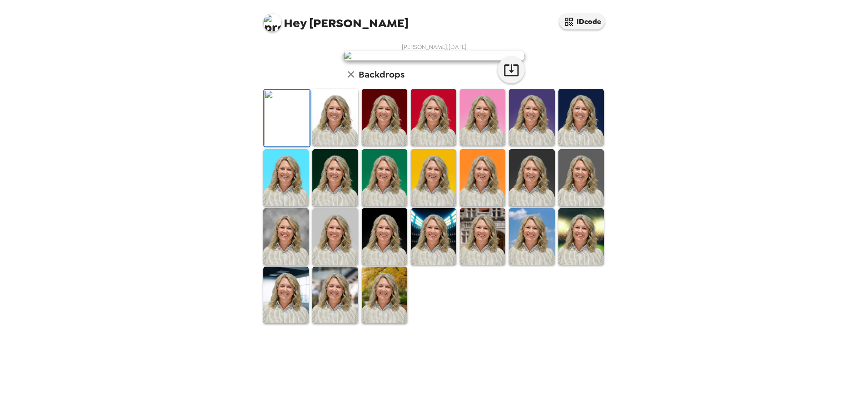 The image size is (868, 419). I want to click on h6: Backdrops, so click(382, 74).